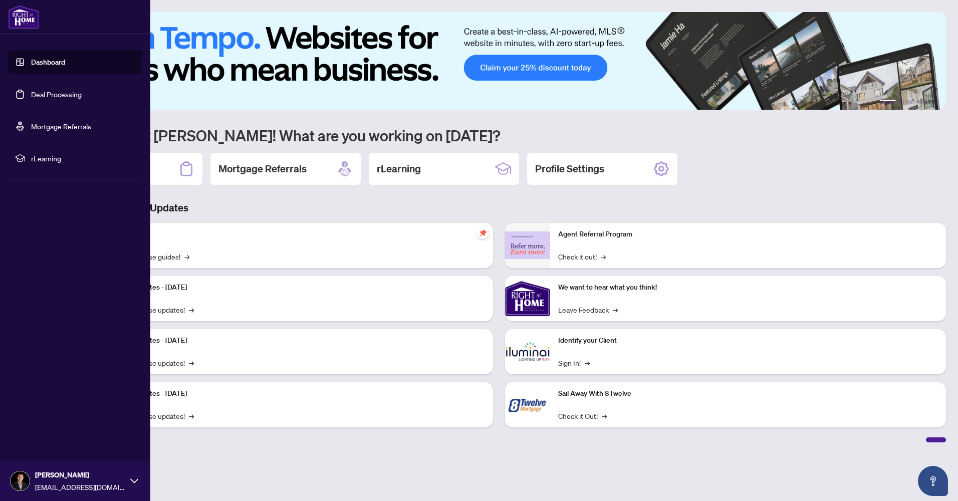 Image resolution: width=958 pixels, height=501 pixels. I want to click on img: We want to hear what you think!, so click(527, 299).